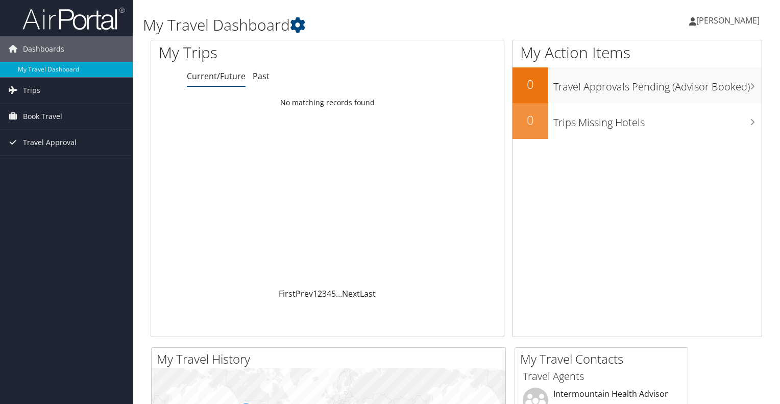 The width and height of the screenshot is (780, 404). I want to click on h3: Trips Missing Hotels, so click(658, 120).